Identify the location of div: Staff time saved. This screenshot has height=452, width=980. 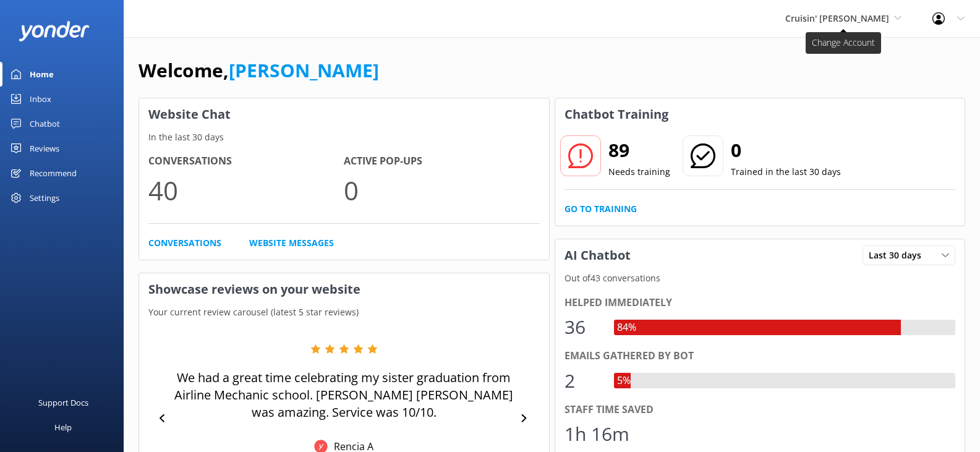
(760, 410).